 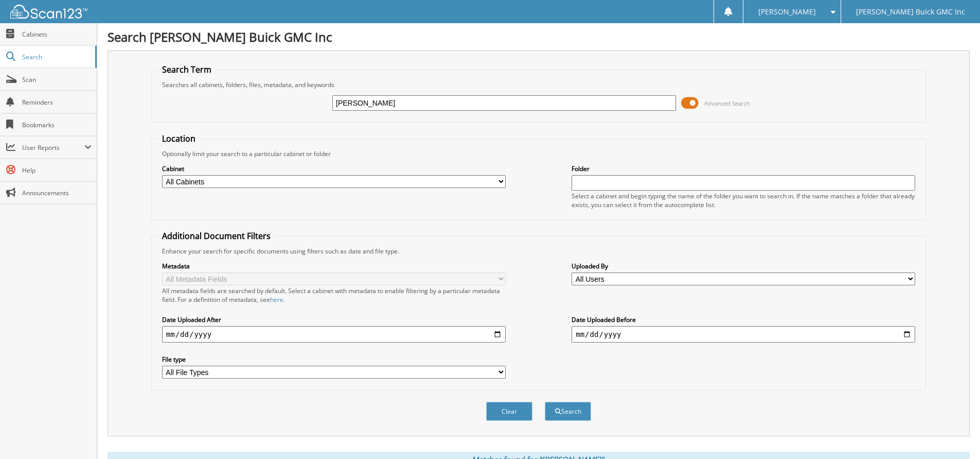 What do you see at coordinates (744, 200) in the screenshot?
I see `div: Select a cabinet and begin typing the name of the folder you want to search in. If the name match...` at bounding box center [744, 200].